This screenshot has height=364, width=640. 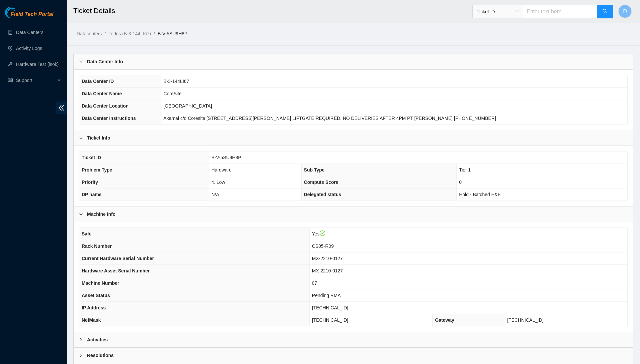 What do you see at coordinates (30, 33) in the screenshot?
I see `a: Data Centers` at bounding box center [30, 33].